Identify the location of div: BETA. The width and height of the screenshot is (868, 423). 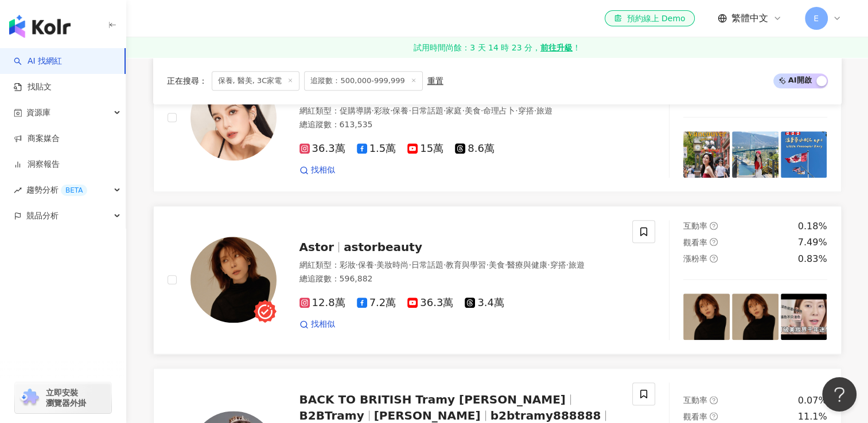
(74, 191).